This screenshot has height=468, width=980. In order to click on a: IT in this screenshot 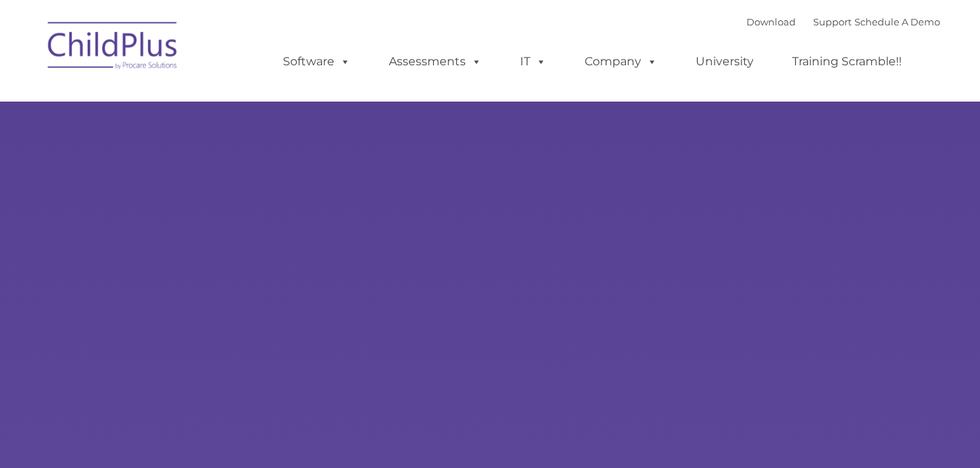, I will do `click(533, 62)`.